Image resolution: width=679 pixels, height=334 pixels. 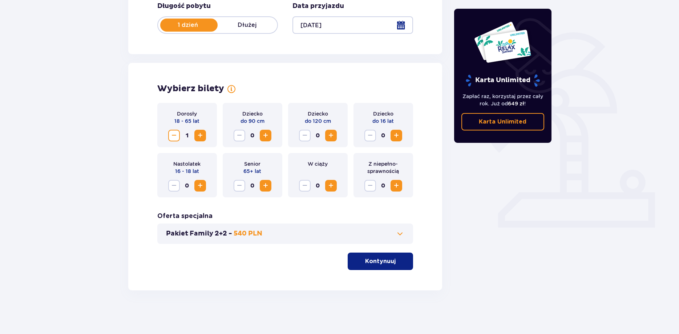 What do you see at coordinates (187, 171) in the screenshot?
I see `p: 16 - 18 lat` at bounding box center [187, 171].